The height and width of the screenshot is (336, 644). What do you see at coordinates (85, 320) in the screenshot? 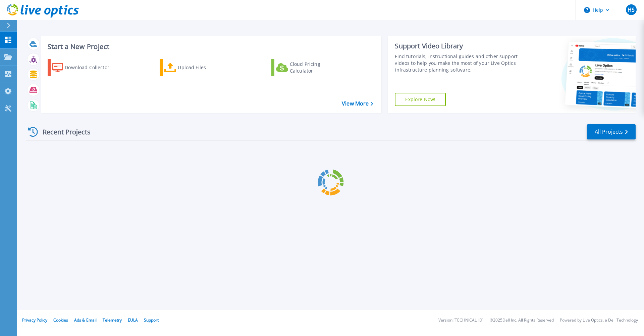
I see `a: Ads & Email` at bounding box center [85, 320].